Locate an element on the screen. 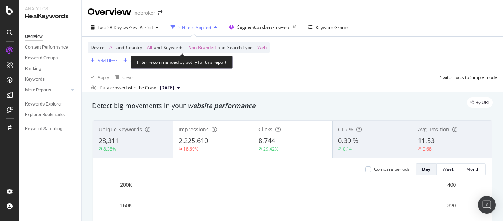 This screenshot has width=503, height=221. a: Content Performance is located at coordinates (50, 47).